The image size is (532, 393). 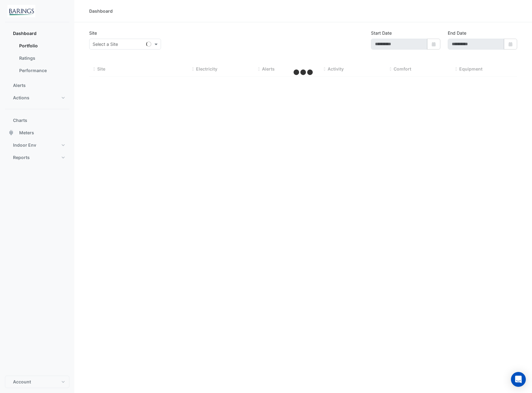 I want to click on span: Account, so click(x=22, y=382).